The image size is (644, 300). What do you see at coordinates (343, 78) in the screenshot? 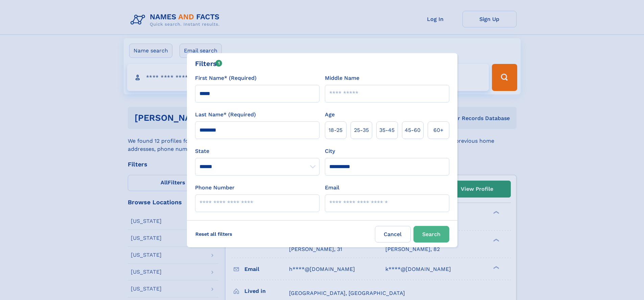
I see `label: Middle Name` at bounding box center [343, 78].